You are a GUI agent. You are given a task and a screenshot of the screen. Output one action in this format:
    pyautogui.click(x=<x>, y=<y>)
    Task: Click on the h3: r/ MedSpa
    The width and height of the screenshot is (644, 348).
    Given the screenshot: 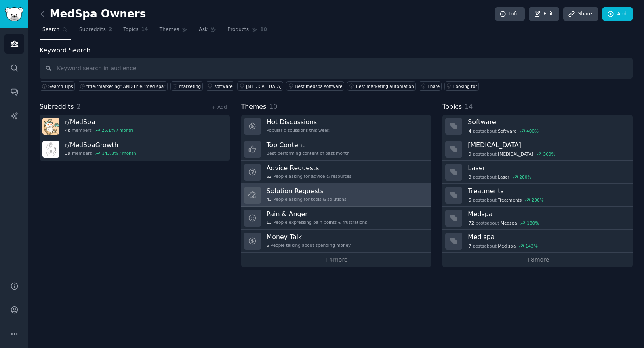 What is the action you would take?
    pyautogui.click(x=99, y=122)
    